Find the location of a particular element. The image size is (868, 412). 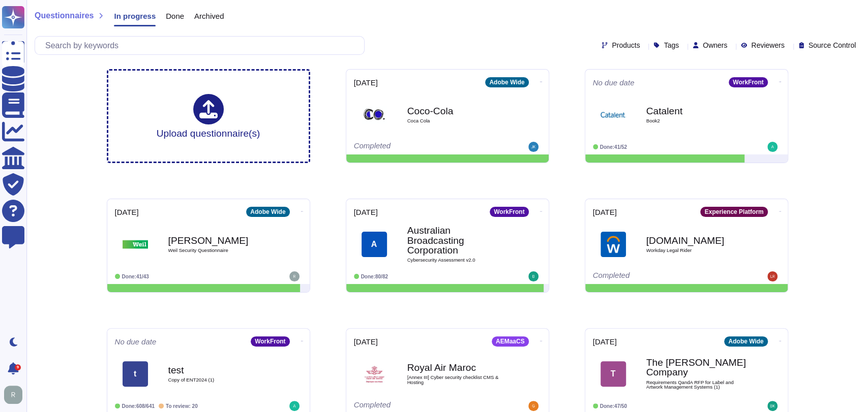

div: AEMaaCS is located at coordinates (510, 342).